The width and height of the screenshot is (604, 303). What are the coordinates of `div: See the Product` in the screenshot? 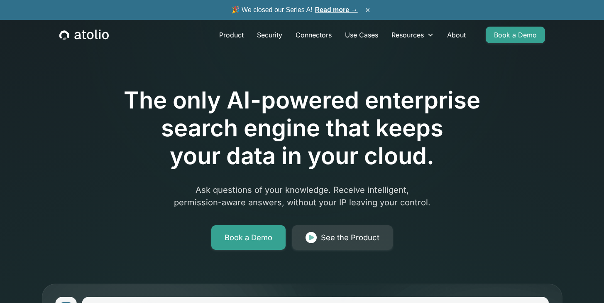 It's located at (350, 237).